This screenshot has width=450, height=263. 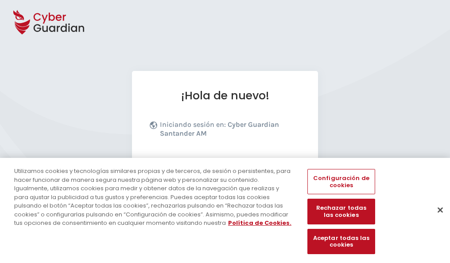 What do you see at coordinates (341, 241) in the screenshot?
I see `button: Aceptar todas las cookies` at bounding box center [341, 241].